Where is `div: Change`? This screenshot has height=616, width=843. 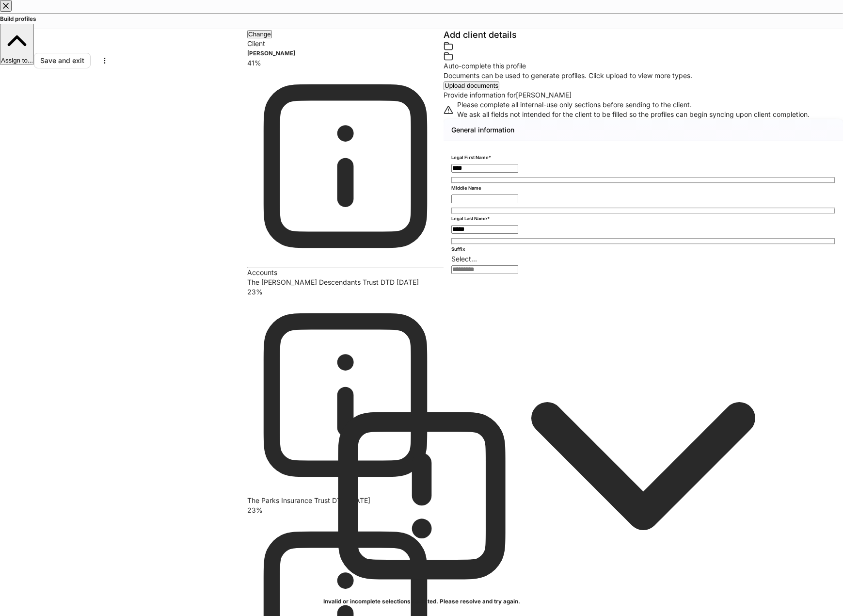 div: Change is located at coordinates (259, 34).